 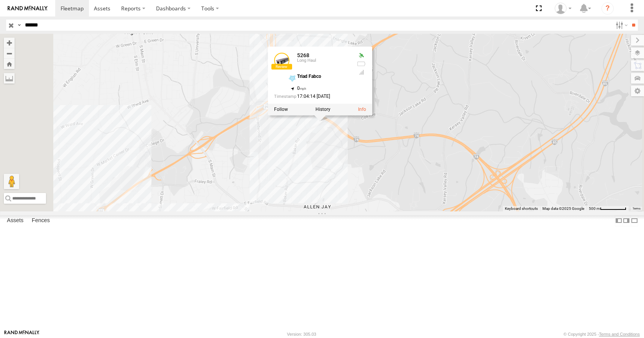 What do you see at coordinates (626, 221) in the screenshot?
I see `label: Dock Summary Table to the Right` at bounding box center [626, 221].